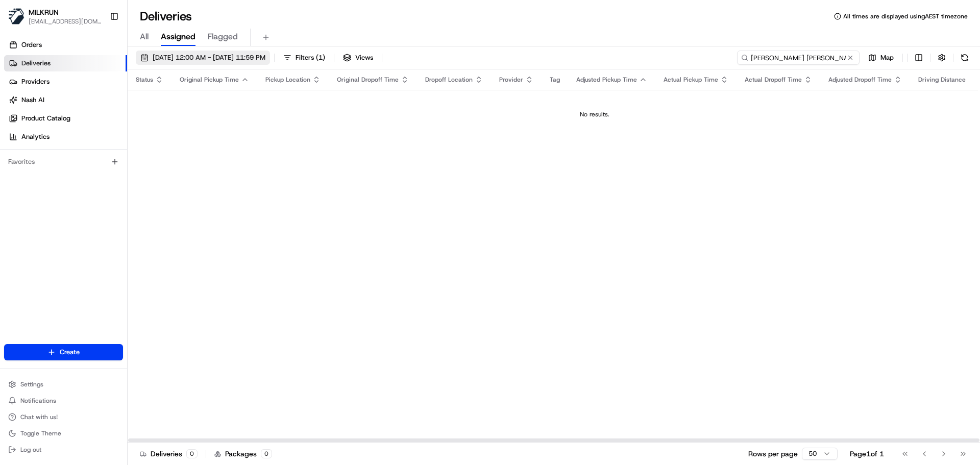  What do you see at coordinates (881, 58) in the screenshot?
I see `button: Map` at bounding box center [881, 58].